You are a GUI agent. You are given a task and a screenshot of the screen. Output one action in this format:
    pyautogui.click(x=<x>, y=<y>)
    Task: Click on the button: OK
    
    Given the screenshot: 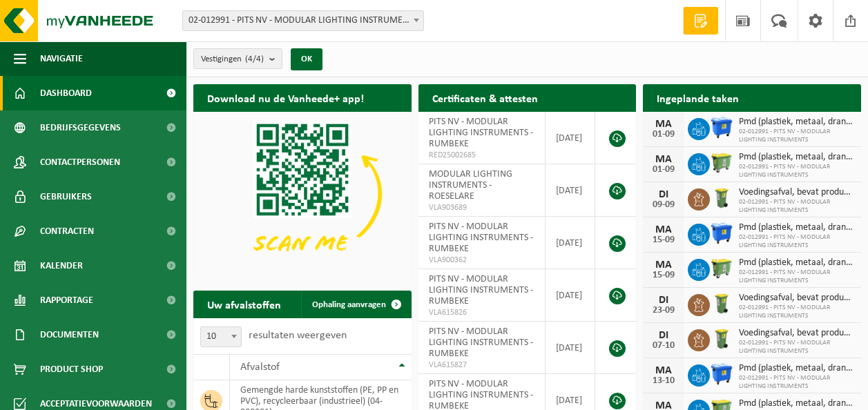 What is the action you would take?
    pyautogui.click(x=307, y=59)
    